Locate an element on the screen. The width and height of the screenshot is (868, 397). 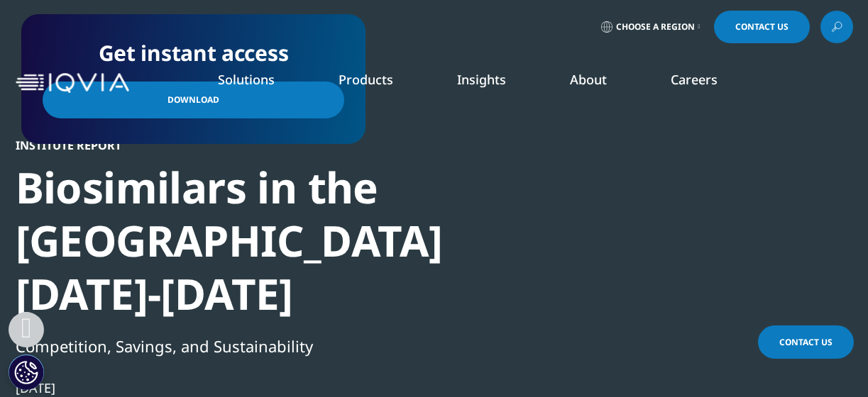
div: Institute Report is located at coordinates (259, 145).